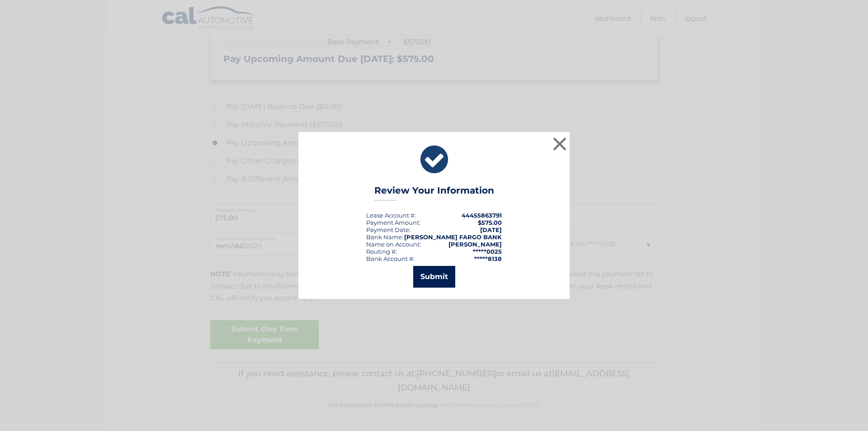 The image size is (868, 431). What do you see at coordinates (382, 251) in the screenshot?
I see `div: Routing #:` at bounding box center [382, 251].